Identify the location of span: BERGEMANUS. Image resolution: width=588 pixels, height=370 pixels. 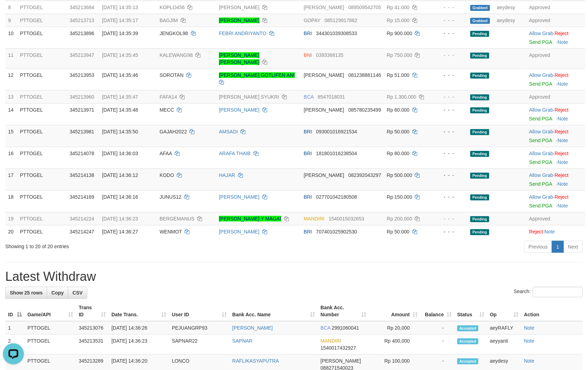
(177, 219).